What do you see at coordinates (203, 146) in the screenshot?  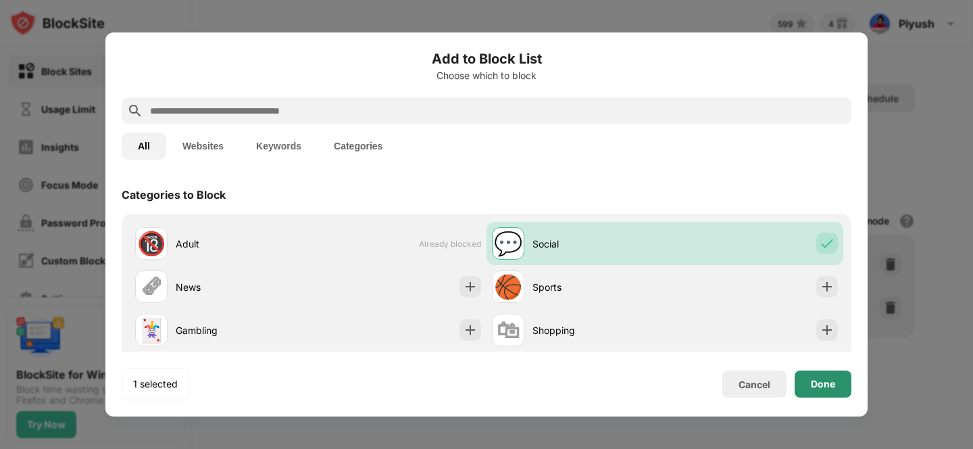 I see `button: Websites` at bounding box center [203, 146].